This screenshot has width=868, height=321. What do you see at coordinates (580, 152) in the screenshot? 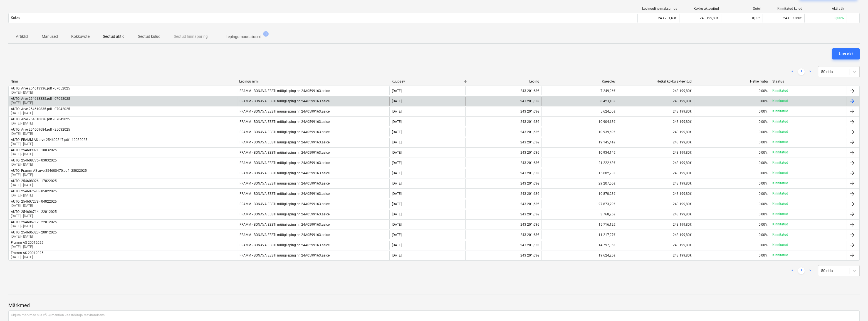
I see `div: 10 934,14€` at bounding box center [580, 152].